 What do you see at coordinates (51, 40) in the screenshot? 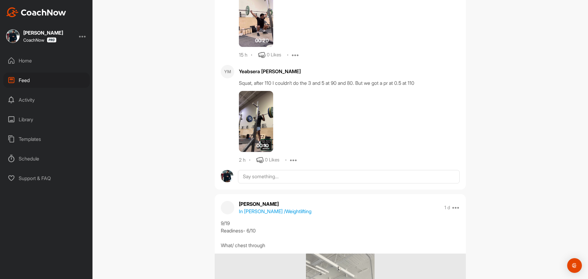
I see `img: CoachNow Pro` at bounding box center [51, 40].